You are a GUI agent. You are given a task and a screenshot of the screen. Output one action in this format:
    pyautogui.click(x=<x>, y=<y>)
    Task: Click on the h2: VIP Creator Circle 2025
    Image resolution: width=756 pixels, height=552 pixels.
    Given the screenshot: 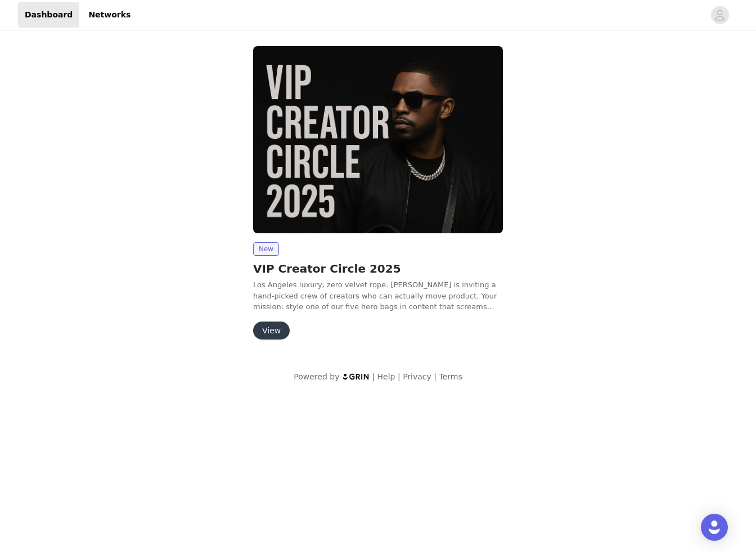 What is the action you would take?
    pyautogui.click(x=378, y=268)
    